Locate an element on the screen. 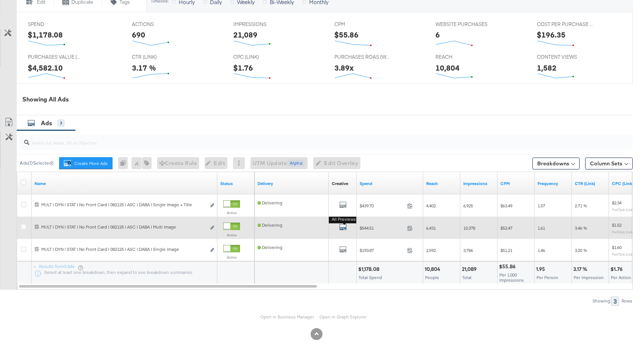 The height and width of the screenshot is (356, 642). a: Shows the creative associated with your ad. is located at coordinates (340, 183).